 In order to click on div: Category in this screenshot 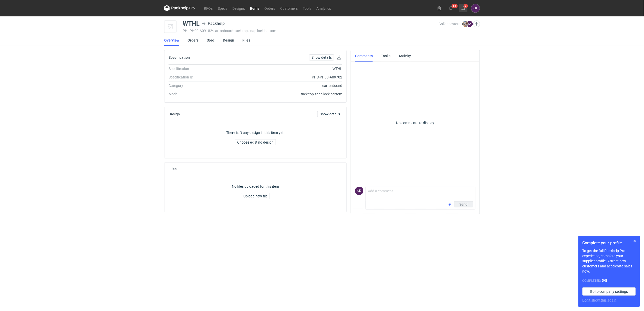, I will do `click(203, 86)`.